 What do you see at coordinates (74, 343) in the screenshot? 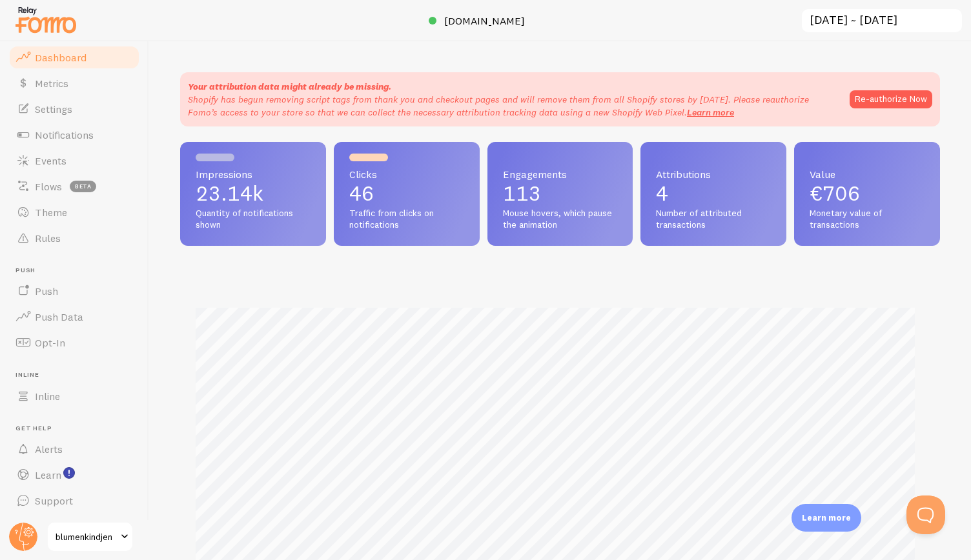
I see `a: Opt-In` at bounding box center [74, 343].